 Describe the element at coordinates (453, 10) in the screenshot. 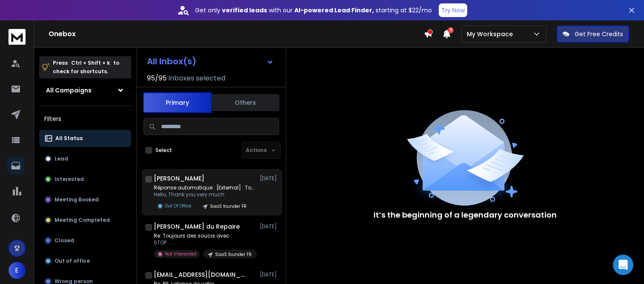

I see `button: Try Now` at that location.